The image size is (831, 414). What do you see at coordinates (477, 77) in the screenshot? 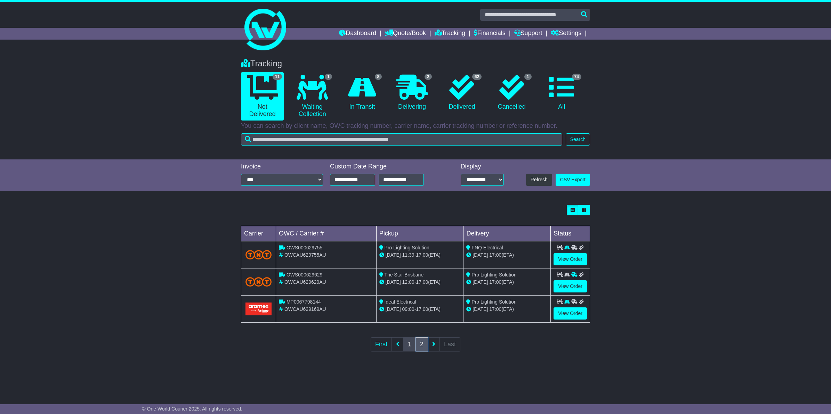
I see `span: 62` at bounding box center [477, 77].